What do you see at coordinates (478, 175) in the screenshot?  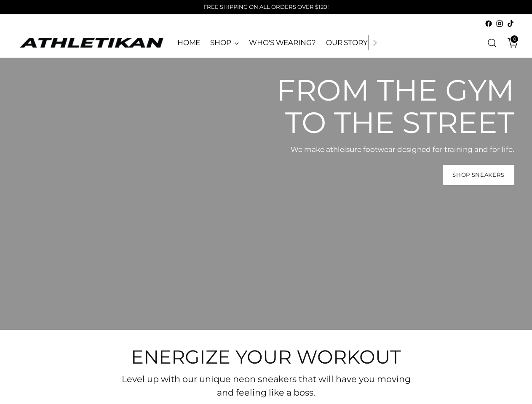 I see `span: Shop Sneakers` at bounding box center [478, 175].